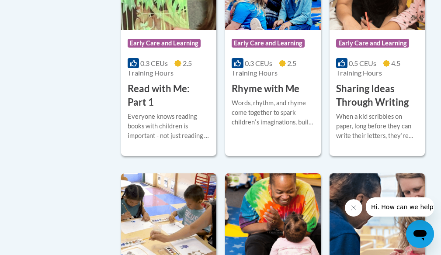 This screenshot has height=255, width=441. What do you see at coordinates (265, 89) in the screenshot?
I see `h3: Rhyme with Me` at bounding box center [265, 89].